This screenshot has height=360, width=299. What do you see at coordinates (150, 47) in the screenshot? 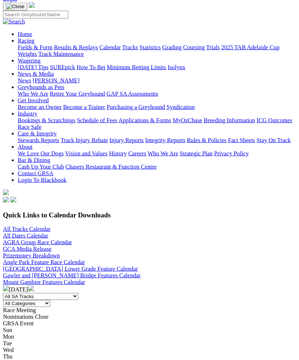
I see `a: Statistics` at bounding box center [150, 47].